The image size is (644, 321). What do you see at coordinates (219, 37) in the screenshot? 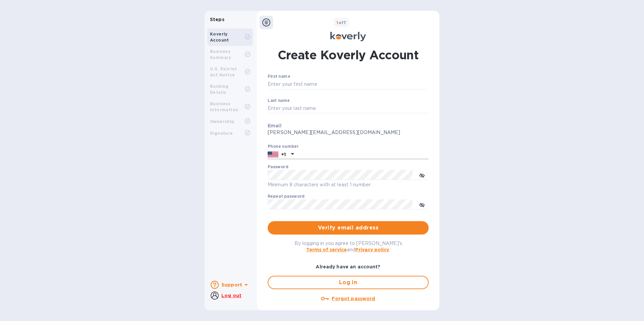
I see `b: Koverly Account` at bounding box center [219, 37].